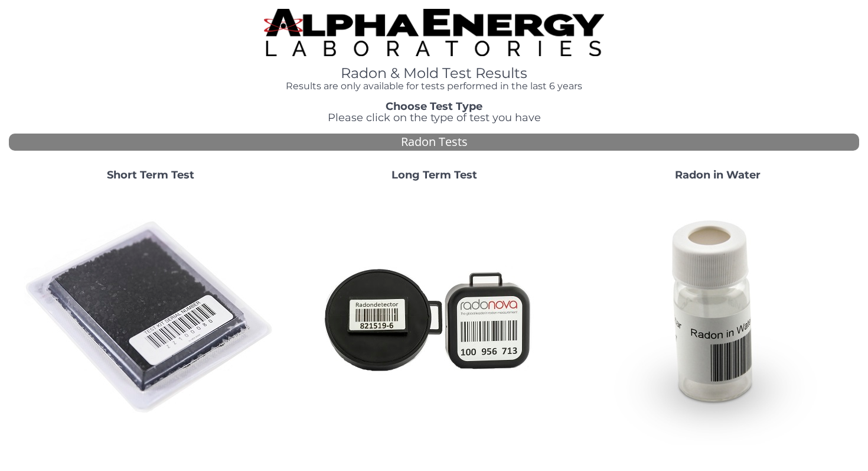 This screenshot has width=868, height=471. What do you see at coordinates (718, 175) in the screenshot?
I see `strong: Radon in Water` at bounding box center [718, 175].